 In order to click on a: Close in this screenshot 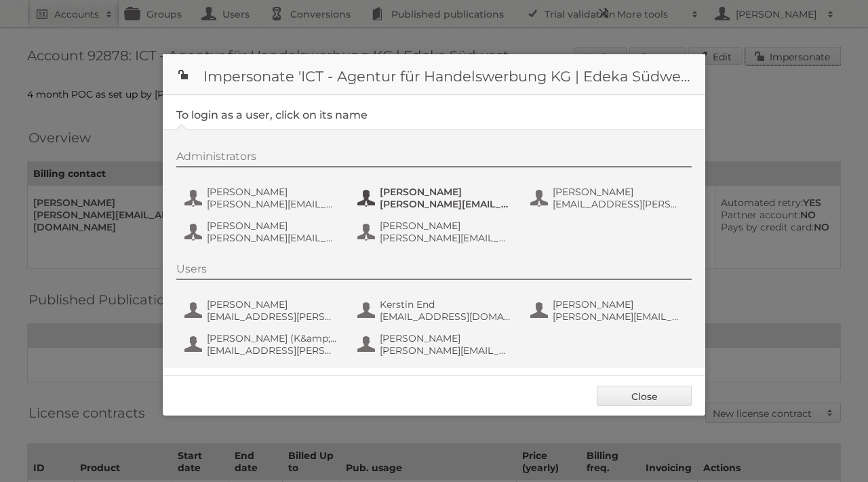, I will do `click(644, 396)`.